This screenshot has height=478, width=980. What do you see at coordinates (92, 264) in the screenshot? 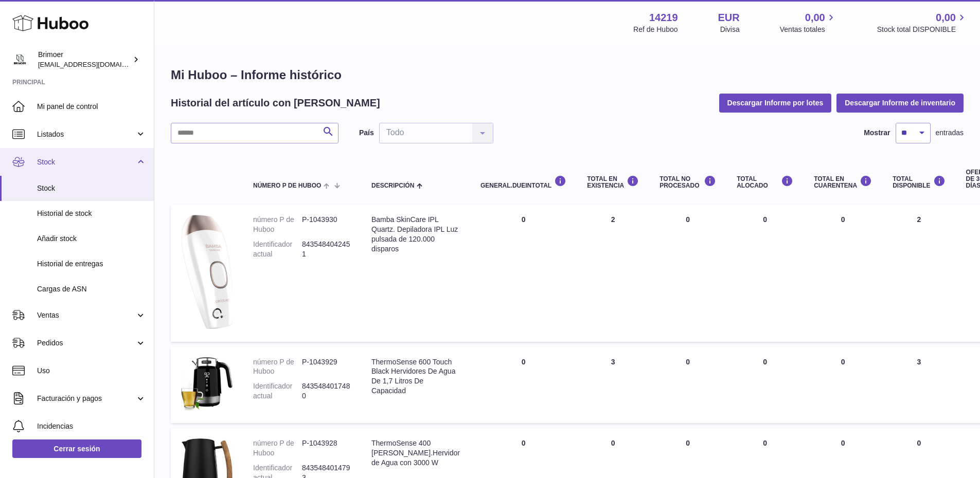
I see `span: Historial de entregas` at bounding box center [92, 264].